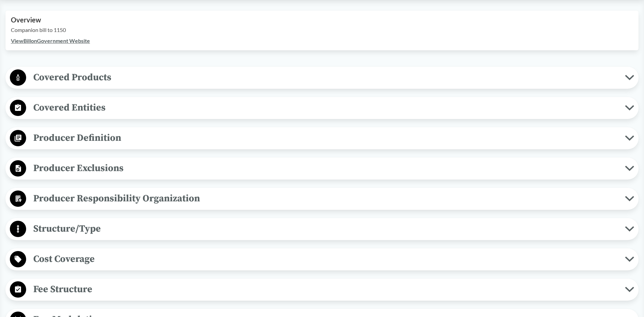  I want to click on button: Cost Coverage, so click(322, 259).